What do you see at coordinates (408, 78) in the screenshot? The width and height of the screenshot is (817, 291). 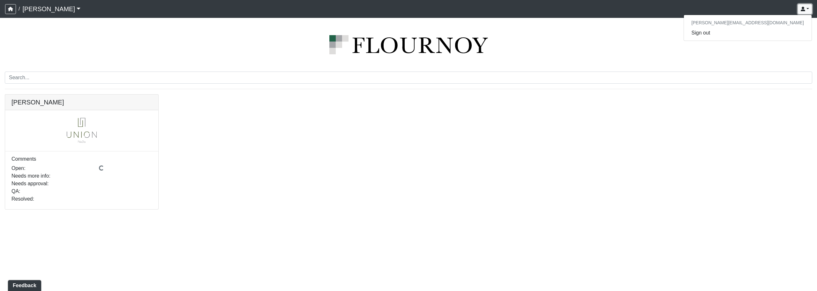 I see `input: Search` at bounding box center [408, 78].